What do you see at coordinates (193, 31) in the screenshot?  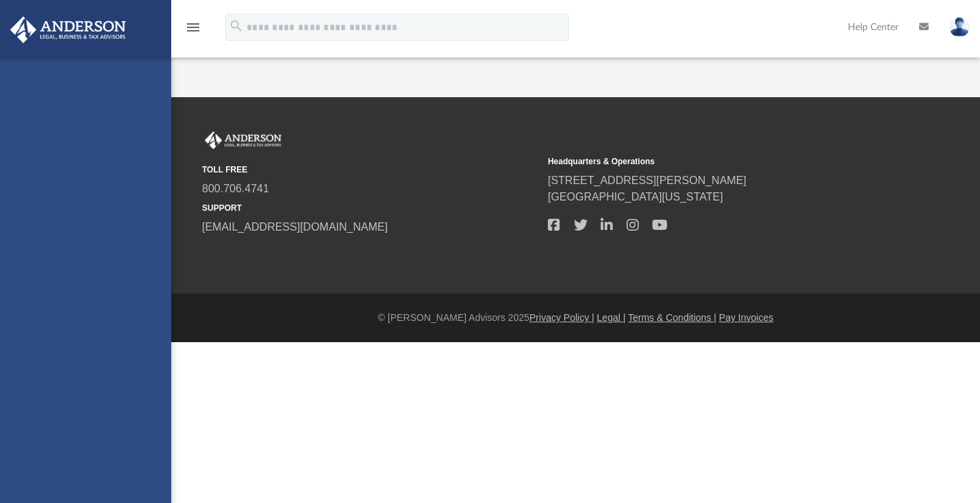 I see `a: menu` at bounding box center [193, 31].